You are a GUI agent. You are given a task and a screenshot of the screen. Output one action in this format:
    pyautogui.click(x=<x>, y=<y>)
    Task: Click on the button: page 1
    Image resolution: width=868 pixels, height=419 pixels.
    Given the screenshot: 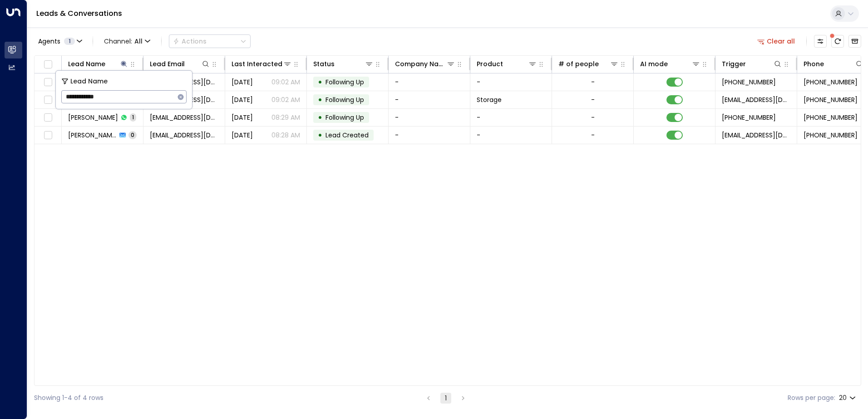 What is the action you would take?
    pyautogui.click(x=446, y=399)
    